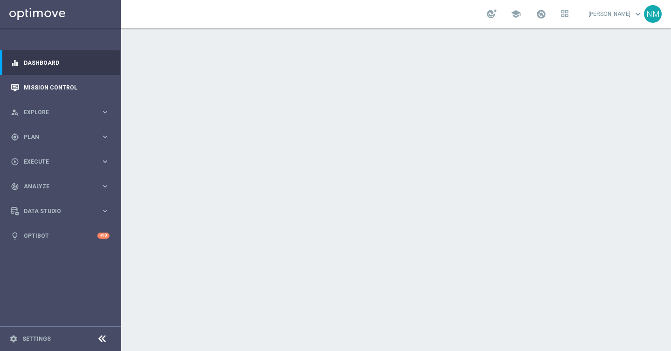 Image resolution: width=671 pixels, height=351 pixels. Describe the element at coordinates (60, 235) in the screenshot. I see `div: Optibot` at that location.